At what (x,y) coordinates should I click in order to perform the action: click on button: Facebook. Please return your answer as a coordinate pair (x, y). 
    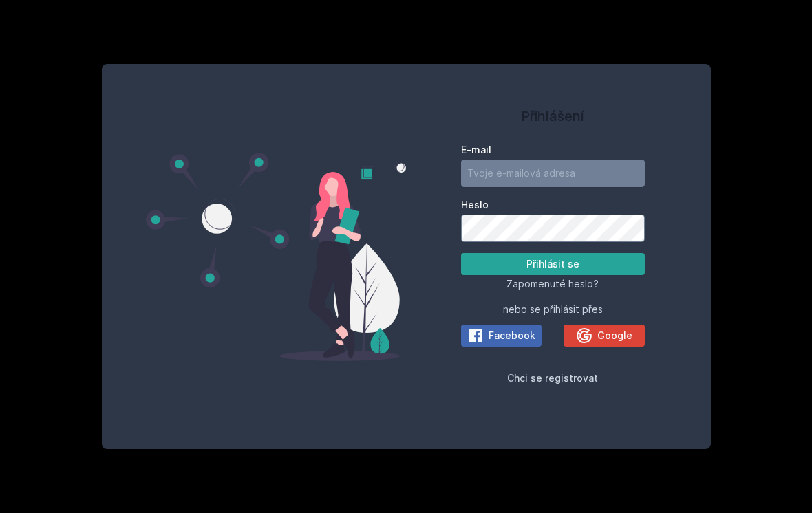
    Looking at the image, I should click on (501, 336).